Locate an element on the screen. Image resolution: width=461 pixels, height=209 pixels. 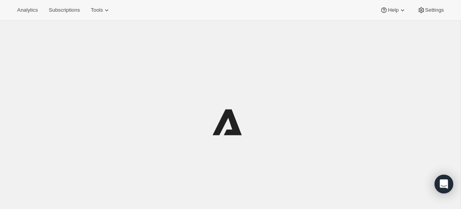
button: Subscriptions is located at coordinates (64, 10).